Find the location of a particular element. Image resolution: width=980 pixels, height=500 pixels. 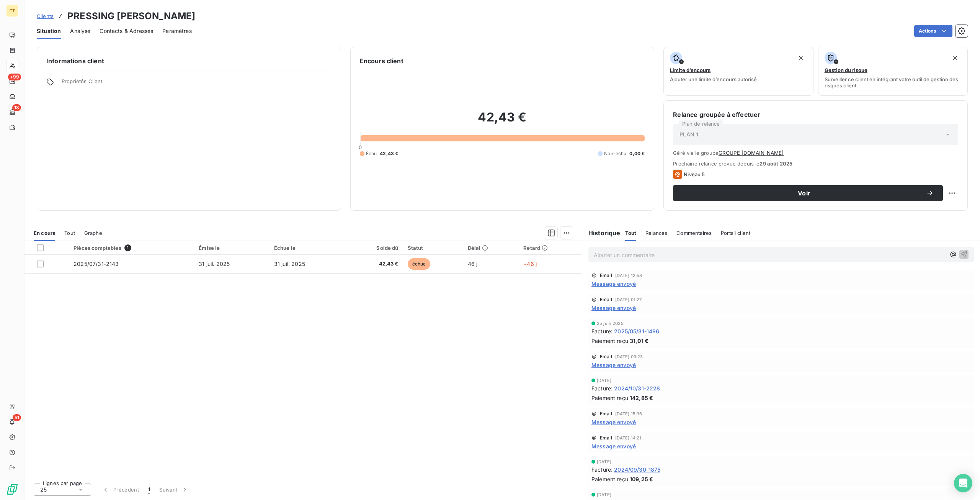

div: Solde dû is located at coordinates (374, 248).